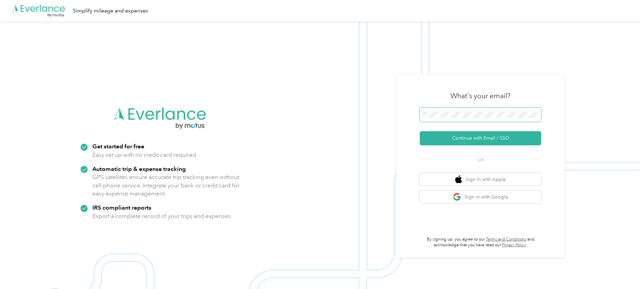  Describe the element at coordinates (514, 245) in the screenshot. I see `a: Privacy Policy` at that location.